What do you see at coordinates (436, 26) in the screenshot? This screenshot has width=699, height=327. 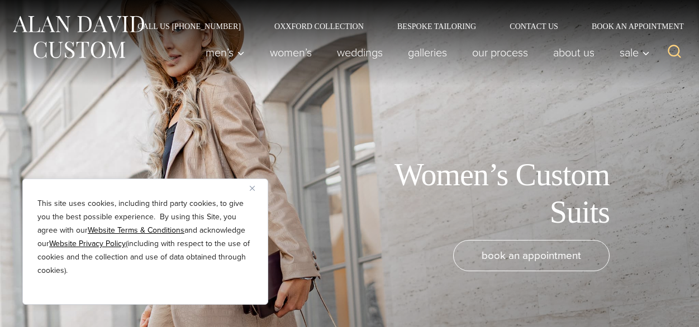 I see `a: Bespoke Tailoring` at bounding box center [436, 26].